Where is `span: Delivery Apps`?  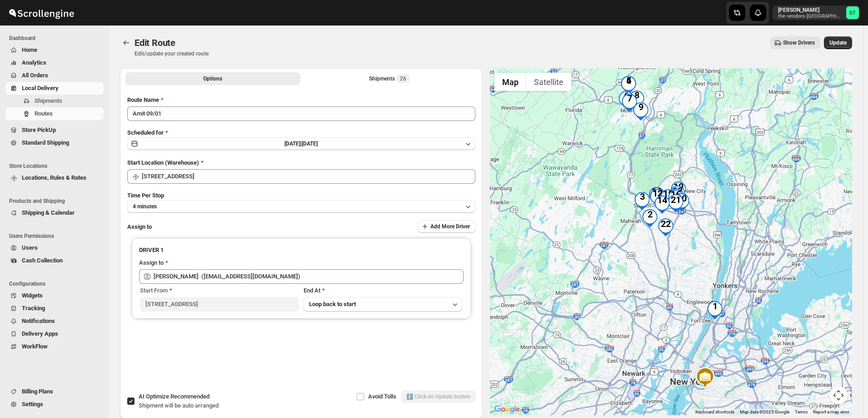 span: Delivery Apps is located at coordinates (40, 333).